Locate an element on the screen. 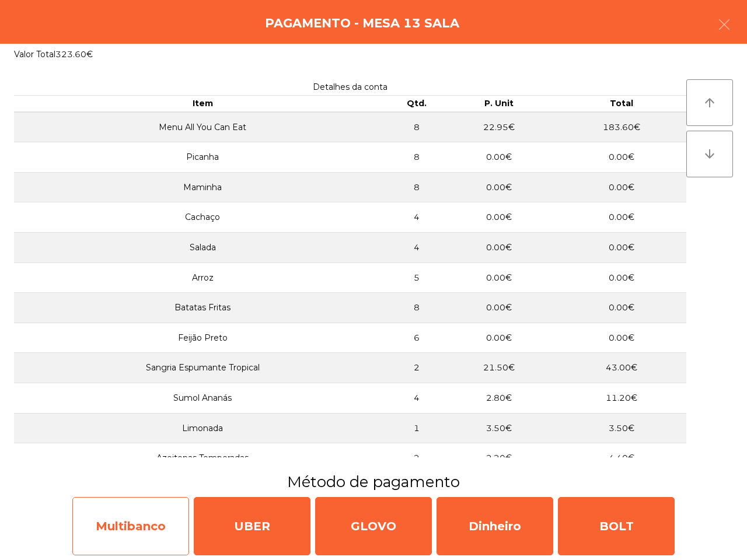 This screenshot has width=747, height=560. div: Multibanco is located at coordinates (131, 526).